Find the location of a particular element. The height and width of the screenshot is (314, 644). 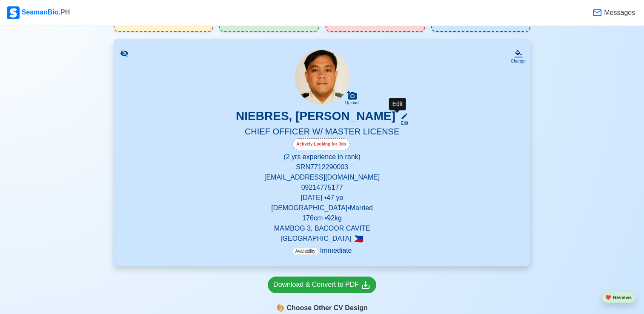

a: Download & Convert to PDF is located at coordinates (322, 285).